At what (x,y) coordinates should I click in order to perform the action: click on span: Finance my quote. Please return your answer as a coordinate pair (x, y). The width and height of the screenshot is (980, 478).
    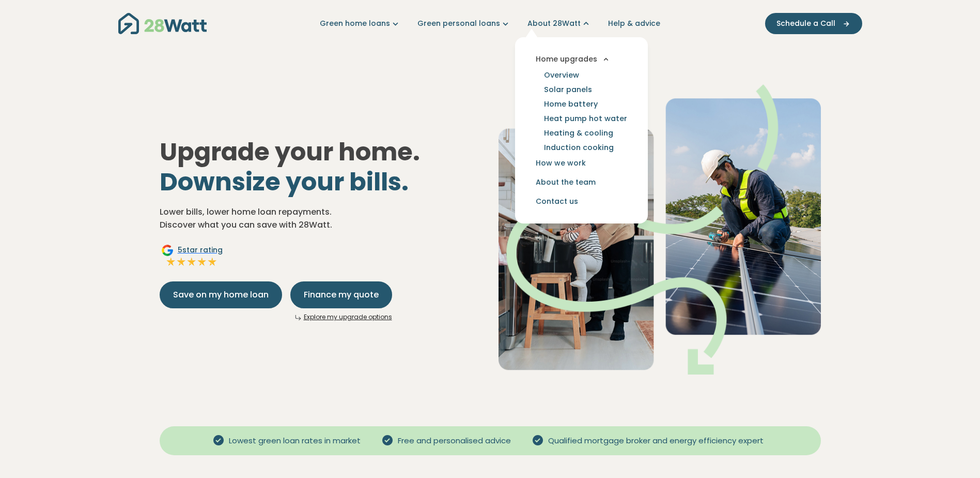
    Looking at the image, I should click on (341, 294).